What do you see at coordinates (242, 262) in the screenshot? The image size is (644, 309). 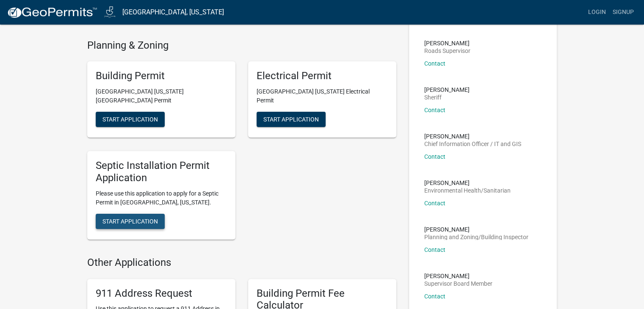 I see `h4: Other Applications` at bounding box center [242, 262].